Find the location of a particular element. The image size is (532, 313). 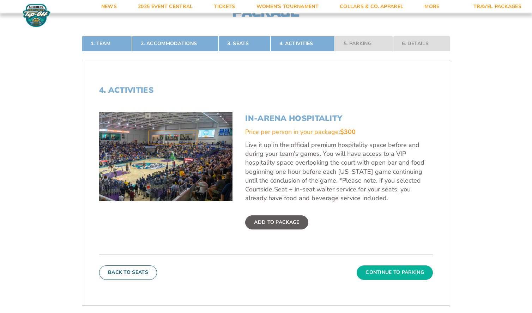

a: 1. Team is located at coordinates (107, 44).